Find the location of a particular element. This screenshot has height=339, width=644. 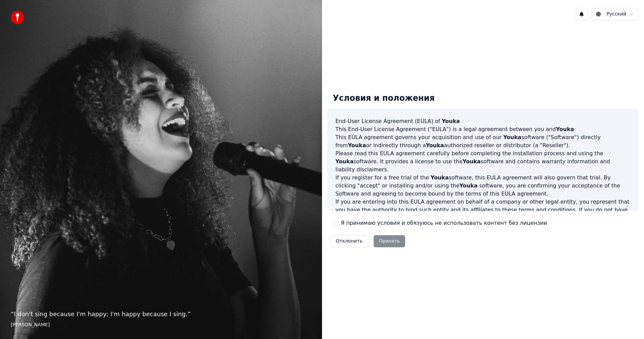

p: Please read this EULA agreement carefully before completing the installation process and using th... is located at coordinates (483, 161).